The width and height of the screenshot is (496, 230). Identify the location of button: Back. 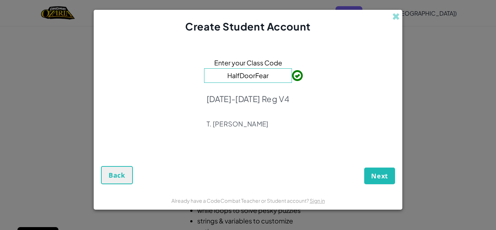
(117, 175).